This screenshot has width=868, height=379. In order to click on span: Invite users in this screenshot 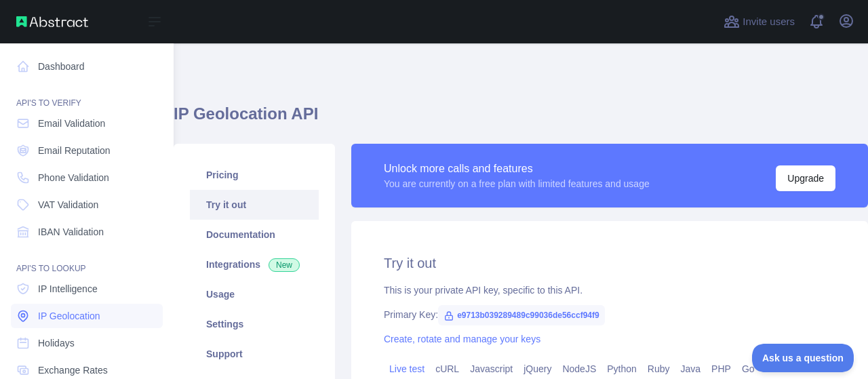, I will do `click(769, 22)`.